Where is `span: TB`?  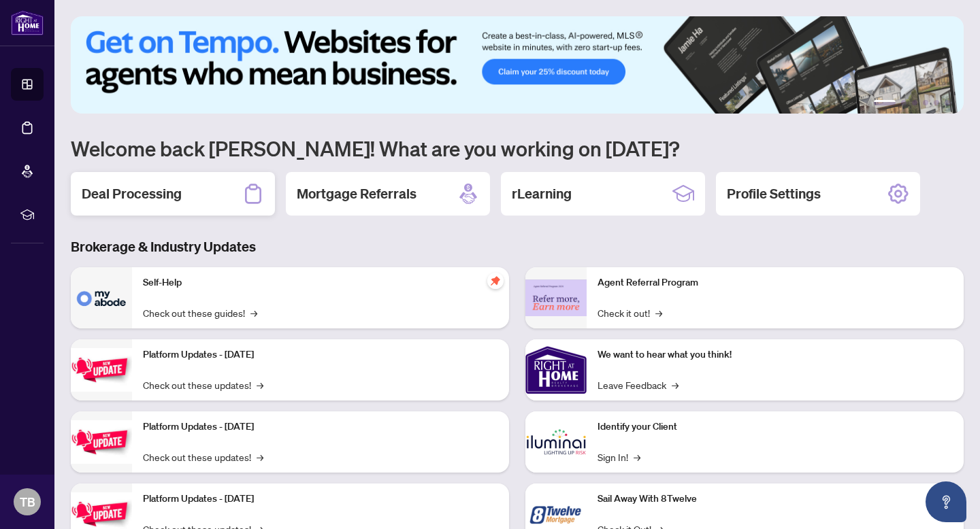
span: TB is located at coordinates (27, 502).